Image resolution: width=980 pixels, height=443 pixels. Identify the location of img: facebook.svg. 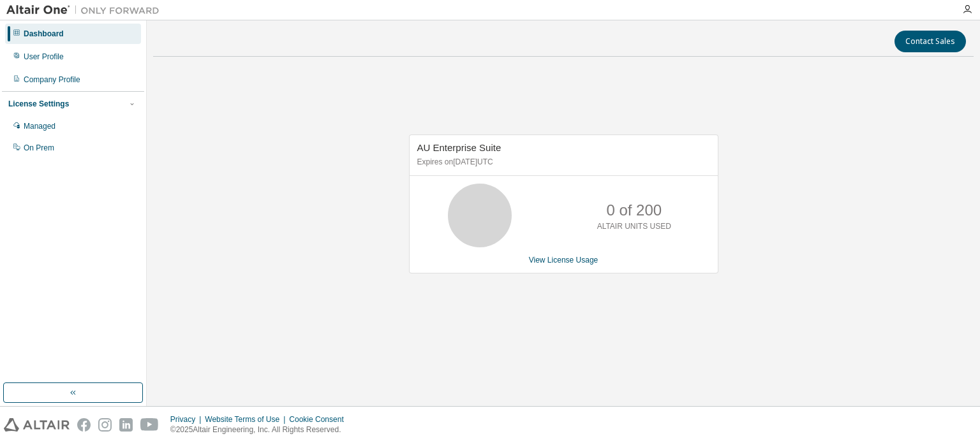
(83, 425).